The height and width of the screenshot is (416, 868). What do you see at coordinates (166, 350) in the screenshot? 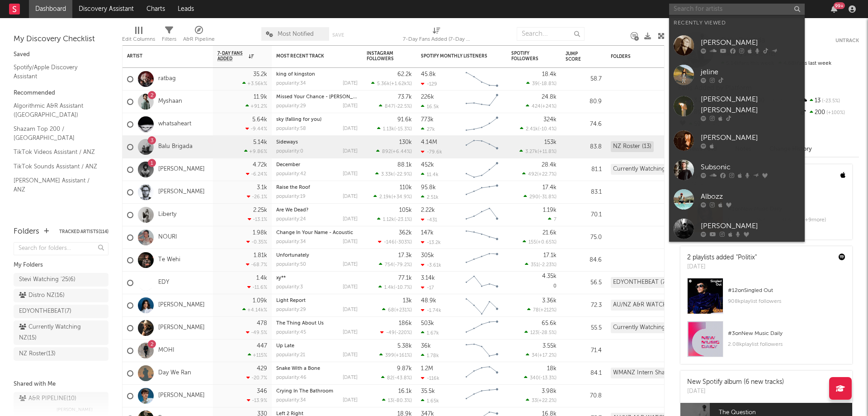
I see `a: MOHI` at bounding box center [166, 350].